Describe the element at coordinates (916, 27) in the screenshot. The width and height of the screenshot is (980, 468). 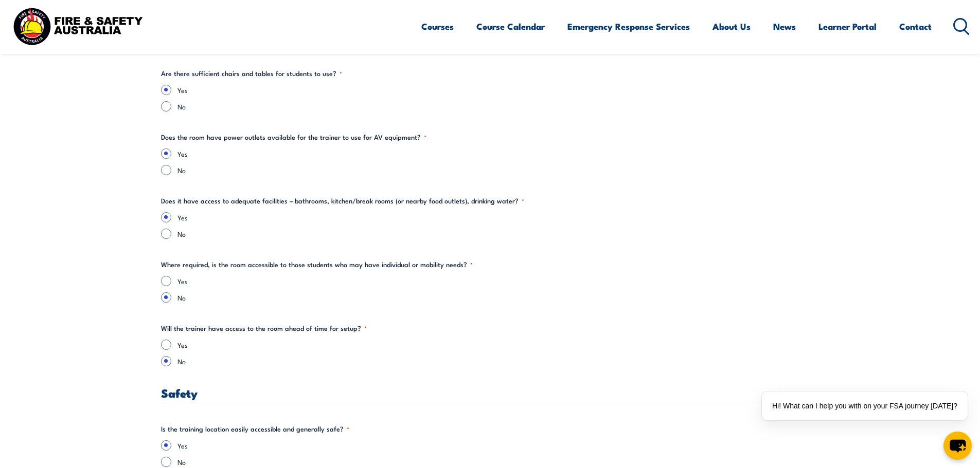
I see `a: Contact` at that location.